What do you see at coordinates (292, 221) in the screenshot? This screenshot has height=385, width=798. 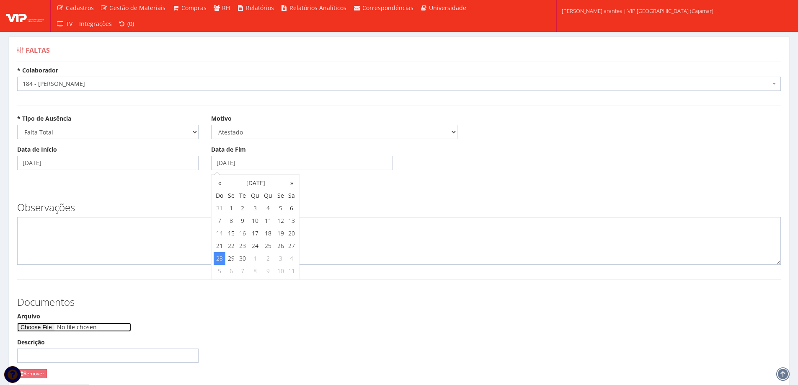 I see `td: 13` at bounding box center [292, 221].